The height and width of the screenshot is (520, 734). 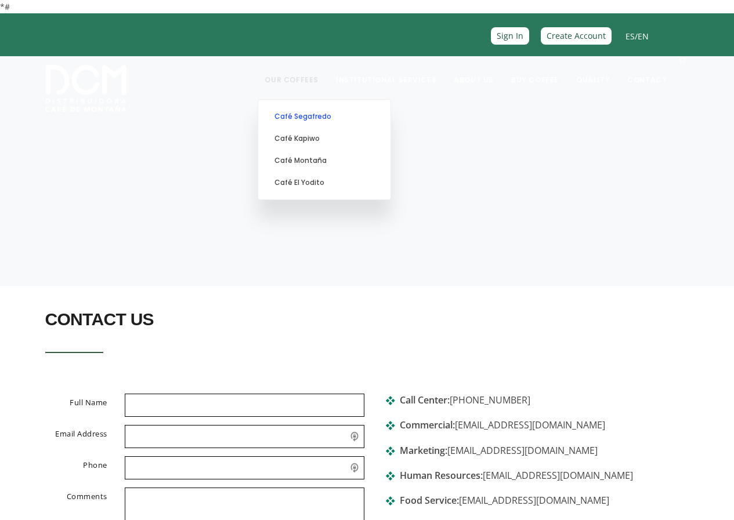 What do you see at coordinates (535, 71) in the screenshot?
I see `a: Buy Coffee` at bounding box center [535, 71].